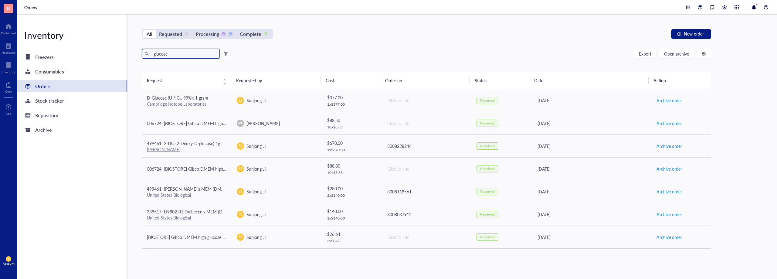 The width and height of the screenshot is (777, 279). What do you see at coordinates (178, 98) in the screenshot?
I see `span: D-Glucose (U-¹³C₆, 99%); 1 gram` at bounding box center [178, 98].